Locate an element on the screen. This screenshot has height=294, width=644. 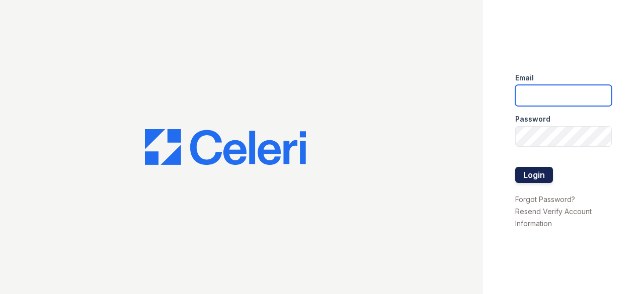
label: Password is located at coordinates (532, 120).